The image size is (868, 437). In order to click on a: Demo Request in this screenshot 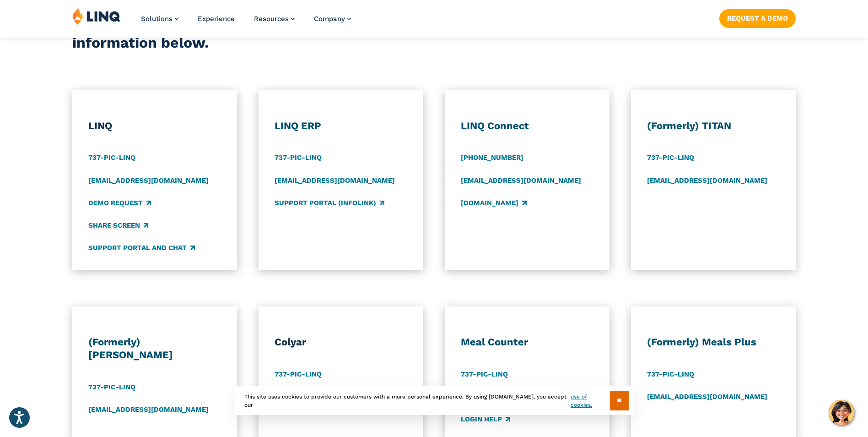, I will do `click(119, 203)`.